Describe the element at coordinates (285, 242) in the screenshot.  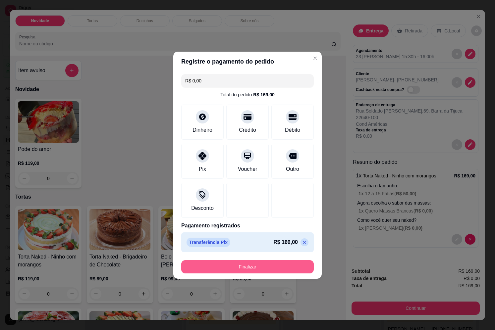
I see `p: R$ 169,00` at that location.